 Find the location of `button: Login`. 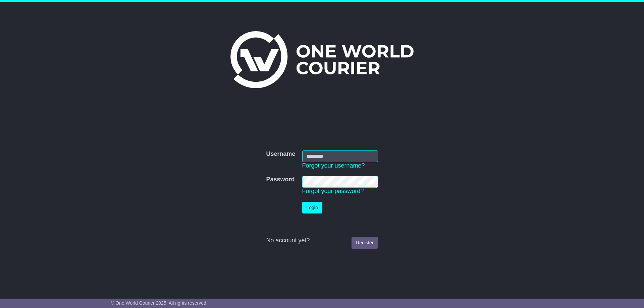

button: Login is located at coordinates (313, 208).